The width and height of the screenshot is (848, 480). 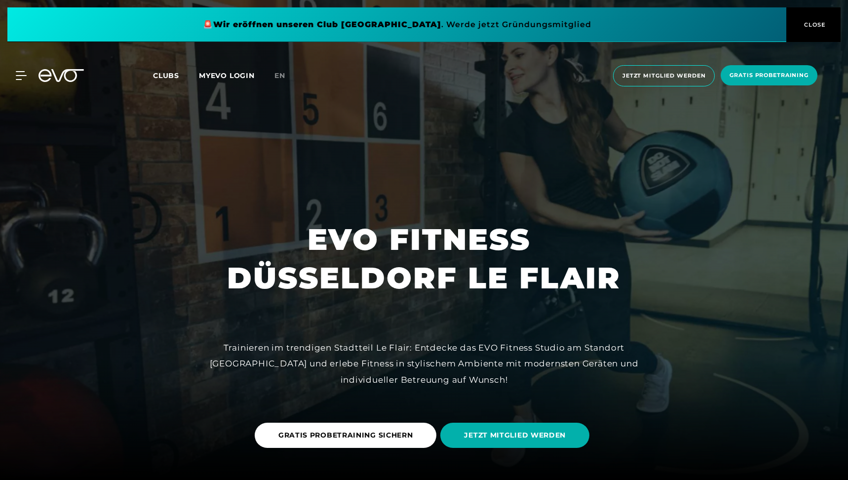 I want to click on span: en, so click(x=280, y=75).